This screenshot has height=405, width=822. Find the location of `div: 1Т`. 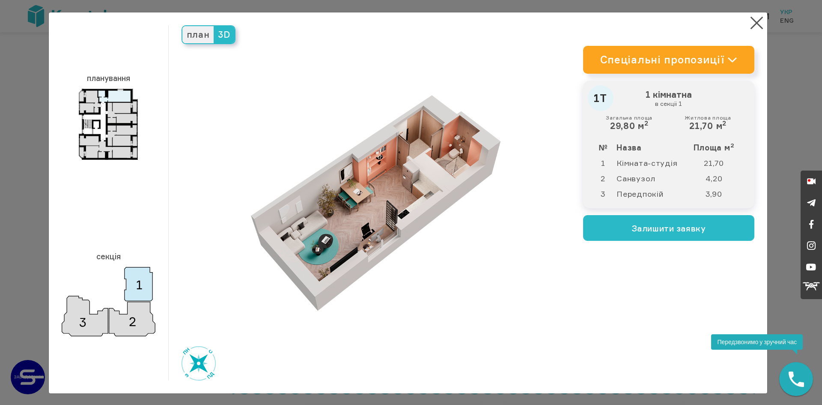

div: 1Т is located at coordinates (601, 98).